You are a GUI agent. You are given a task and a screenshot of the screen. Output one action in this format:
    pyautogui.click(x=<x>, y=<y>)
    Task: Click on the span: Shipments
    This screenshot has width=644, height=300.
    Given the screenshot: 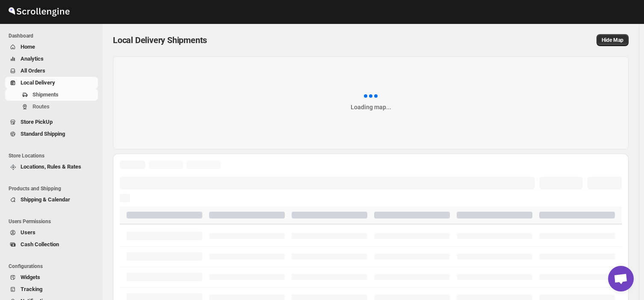 What is the action you would take?
    pyautogui.click(x=45, y=94)
    